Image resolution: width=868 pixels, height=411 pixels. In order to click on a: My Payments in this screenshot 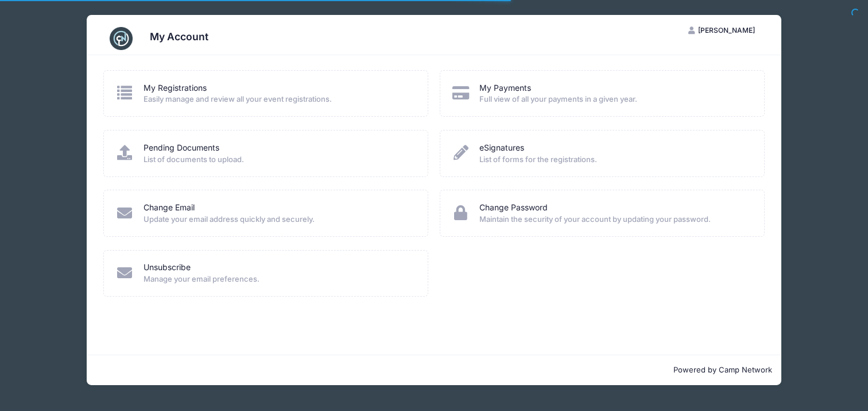, I will do `click(505, 88)`.